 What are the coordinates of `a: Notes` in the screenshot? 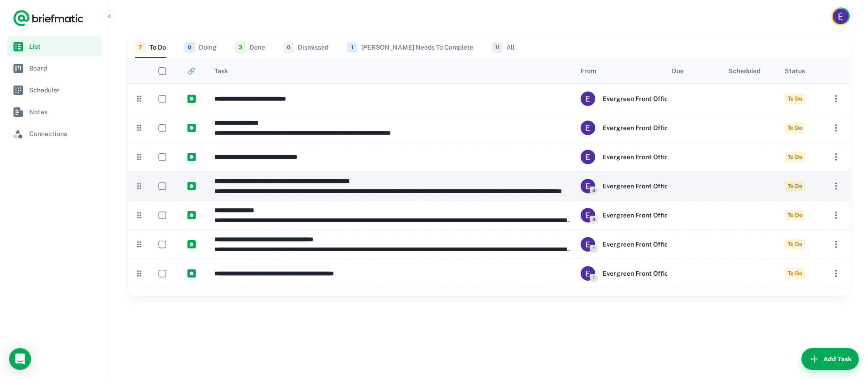 It's located at (54, 112).